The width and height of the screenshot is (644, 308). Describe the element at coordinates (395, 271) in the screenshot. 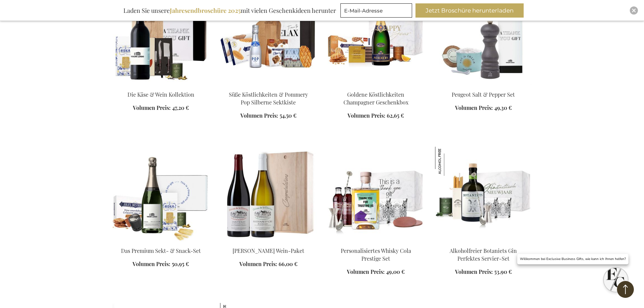

I see `span: 49,00 €` at that location.